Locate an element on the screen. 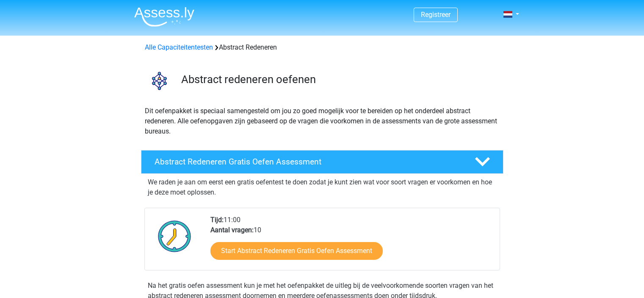 The height and width of the screenshot is (298, 644). div: 11:00 10 is located at coordinates (351, 242).